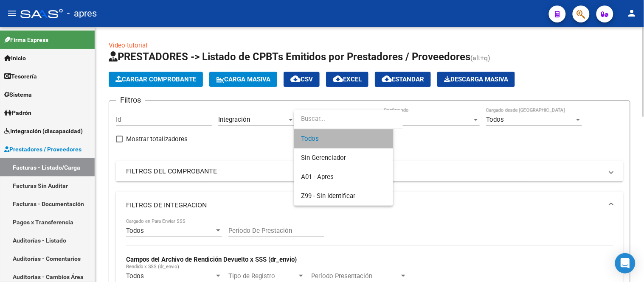 This screenshot has height=282, width=644. What do you see at coordinates (403, 79) in the screenshot?
I see `button: Estandar` at bounding box center [403, 79].